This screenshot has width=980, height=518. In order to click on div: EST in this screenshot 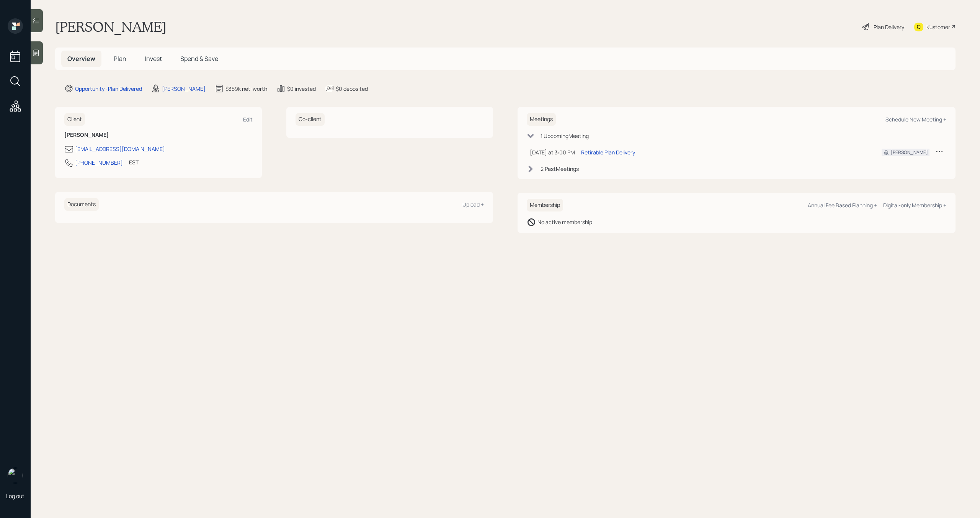, I will do `click(134, 162)`.